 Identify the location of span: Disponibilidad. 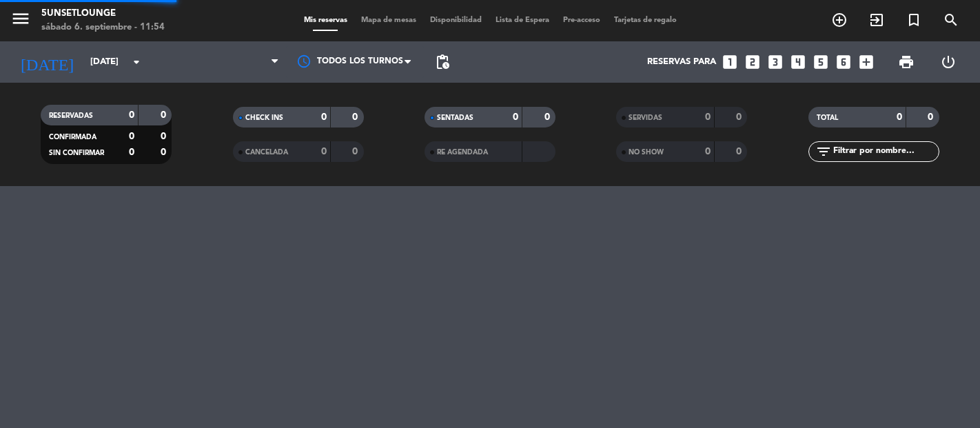
(456, 20).